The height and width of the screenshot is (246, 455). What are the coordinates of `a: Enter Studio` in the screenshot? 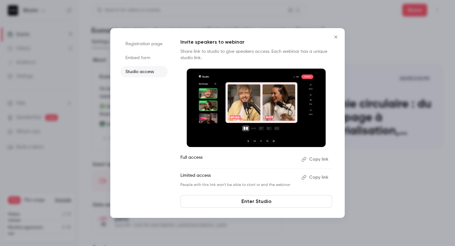 It's located at (256, 201).